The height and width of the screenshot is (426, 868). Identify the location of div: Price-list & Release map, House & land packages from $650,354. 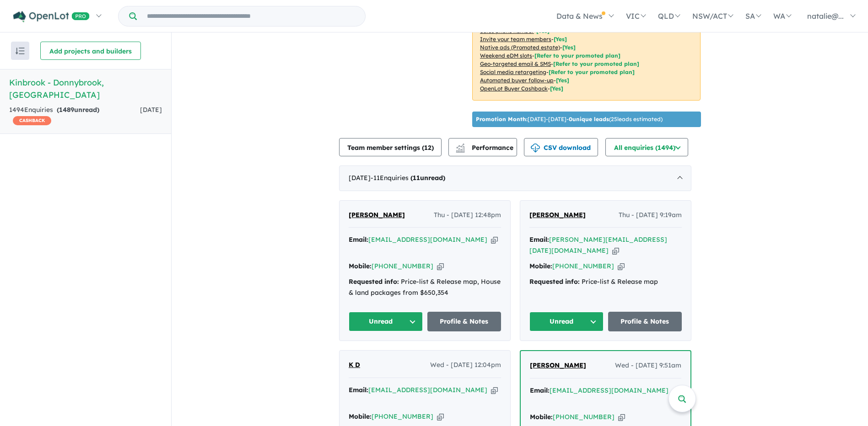
(425, 287).